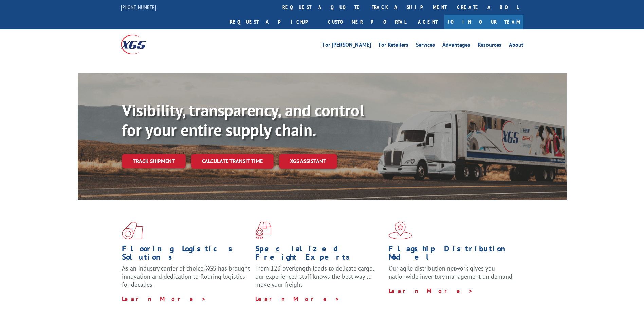  Describe the element at coordinates (400, 230) in the screenshot. I see `img: xgs-icon-flagship-distribution-model-red` at that location.